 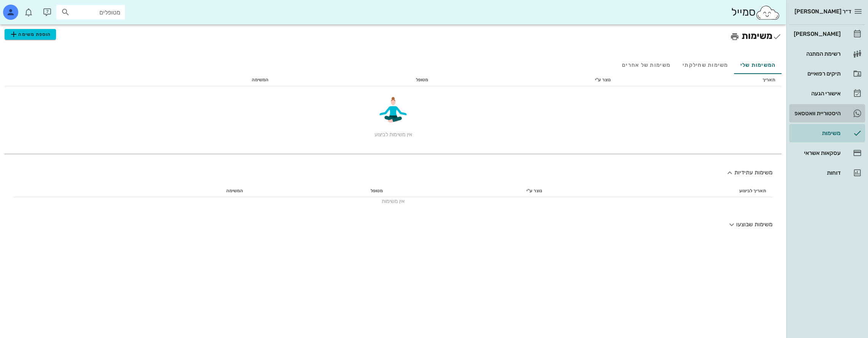 What do you see at coordinates (816, 172) in the screenshot?
I see `div: דוחות` at bounding box center [816, 172].